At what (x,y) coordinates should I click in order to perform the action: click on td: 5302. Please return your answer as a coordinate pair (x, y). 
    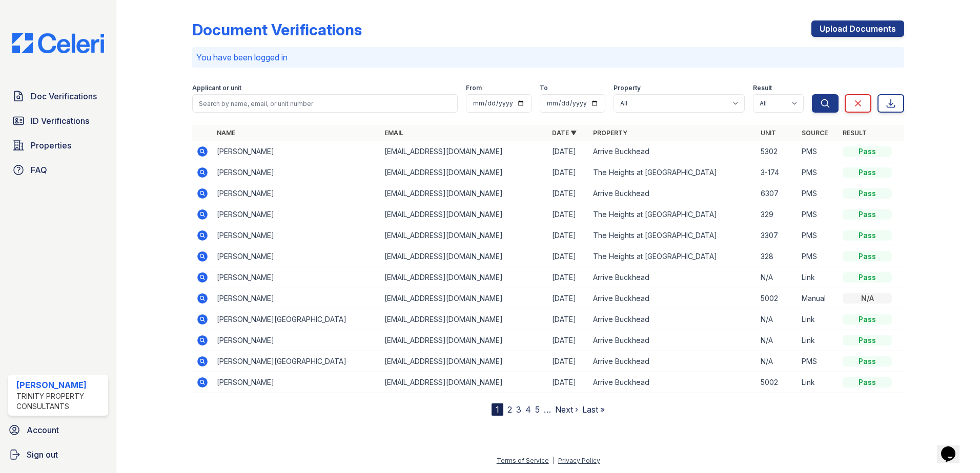
    Looking at the image, I should click on (777, 151).